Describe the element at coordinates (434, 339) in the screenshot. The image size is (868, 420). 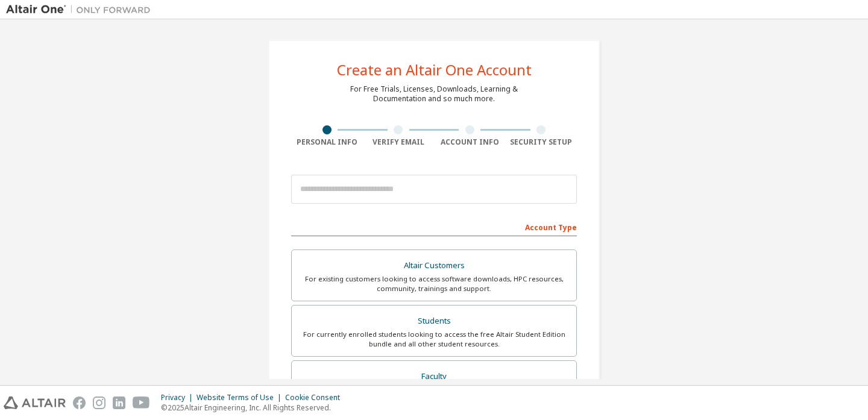
I see `div: For currently enrolled students looking to access the free Altair Student Edition bundle and all ...` at that location.